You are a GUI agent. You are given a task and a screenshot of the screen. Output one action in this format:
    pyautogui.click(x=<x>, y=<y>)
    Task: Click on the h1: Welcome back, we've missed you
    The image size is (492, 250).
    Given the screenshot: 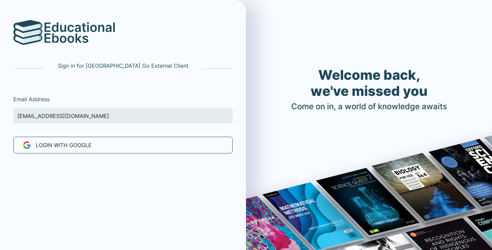 What is the action you would take?
    pyautogui.click(x=369, y=83)
    